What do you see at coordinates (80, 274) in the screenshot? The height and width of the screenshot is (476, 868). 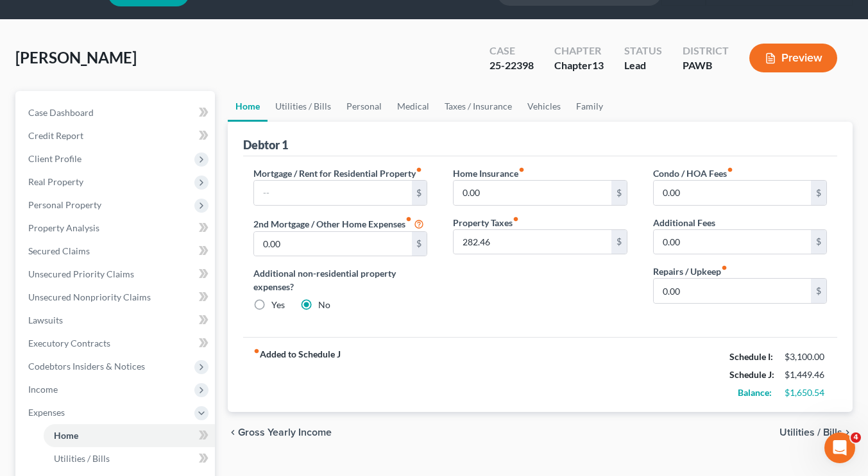 I see `span: Unsecured Priority Claims` at bounding box center [80, 274].